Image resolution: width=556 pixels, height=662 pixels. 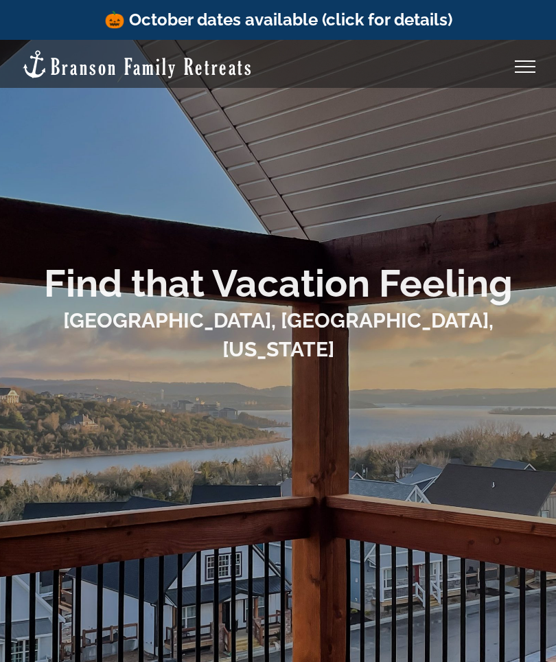 What do you see at coordinates (137, 64) in the screenshot?
I see `img: Branson Family Retreats Logo` at bounding box center [137, 64].